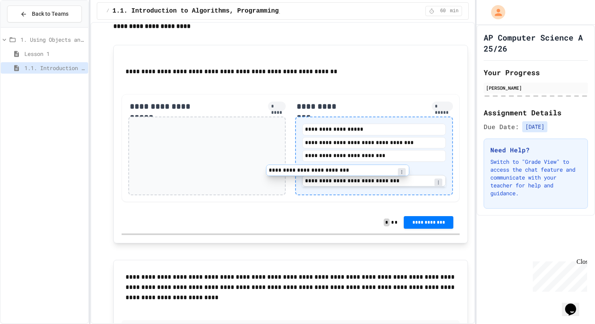 Image resolution: width=595 pixels, height=324 pixels. Describe the element at coordinates (44, 14) in the screenshot. I see `button: Back to Teams` at that location.